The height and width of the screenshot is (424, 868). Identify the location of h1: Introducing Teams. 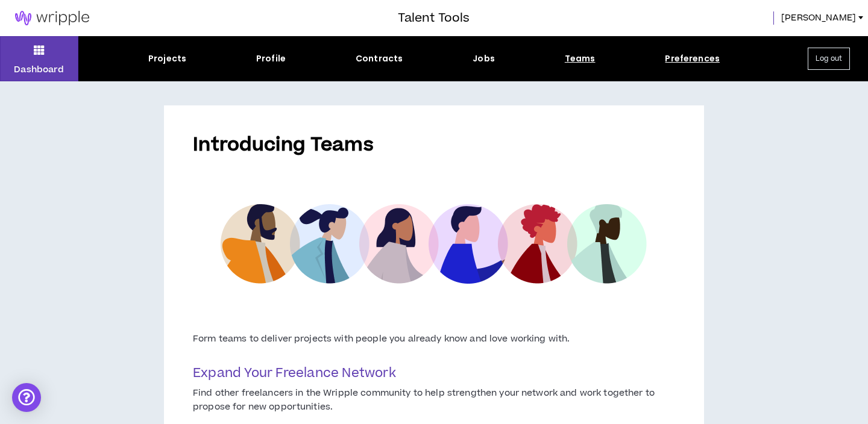
(434, 145).